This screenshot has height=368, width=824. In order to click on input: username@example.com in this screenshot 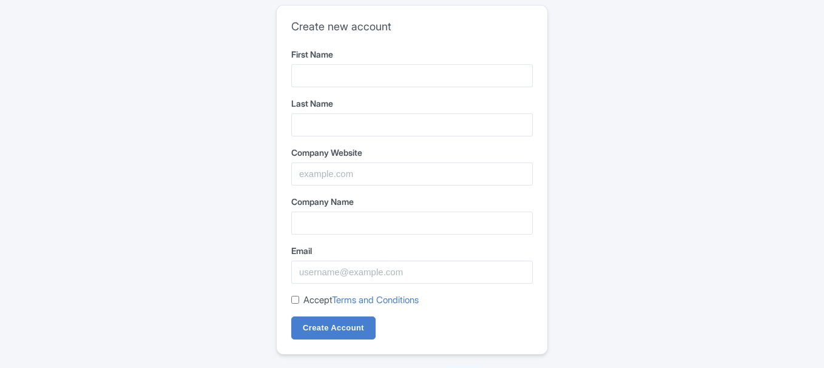, I will do `click(412, 273)`.